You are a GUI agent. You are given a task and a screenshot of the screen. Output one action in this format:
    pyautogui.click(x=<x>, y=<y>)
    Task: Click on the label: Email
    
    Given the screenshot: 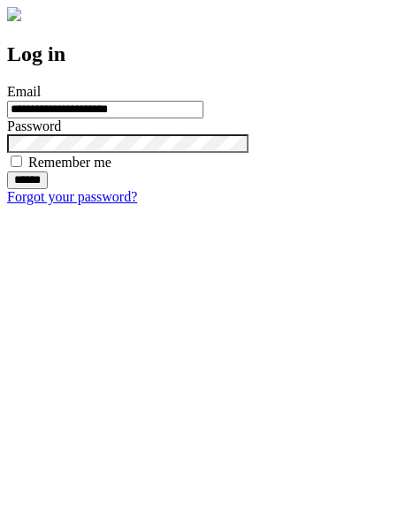 What is the action you would take?
    pyautogui.click(x=24, y=91)
    